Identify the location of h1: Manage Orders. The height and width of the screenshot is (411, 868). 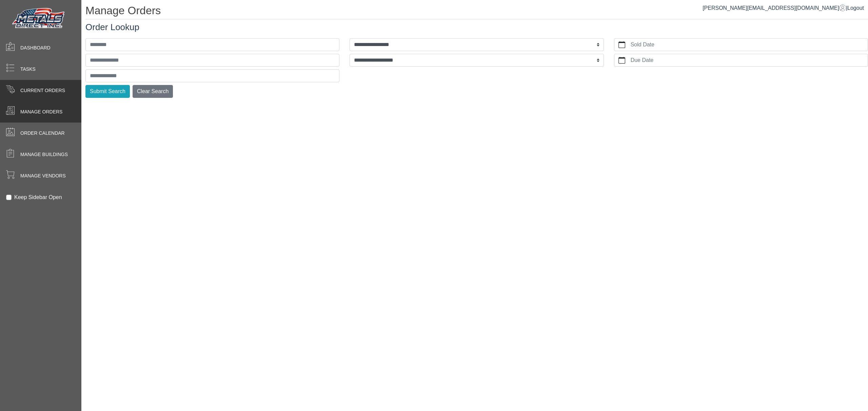
(477, 12).